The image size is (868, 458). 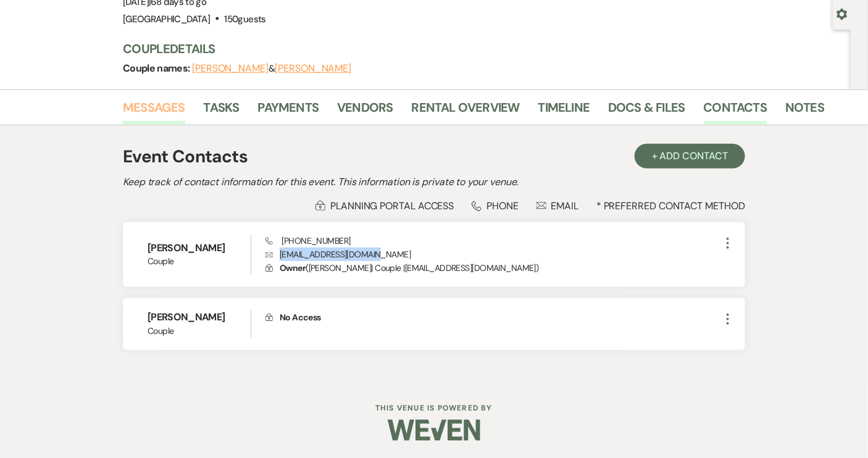 I want to click on span: No Access, so click(x=300, y=317).